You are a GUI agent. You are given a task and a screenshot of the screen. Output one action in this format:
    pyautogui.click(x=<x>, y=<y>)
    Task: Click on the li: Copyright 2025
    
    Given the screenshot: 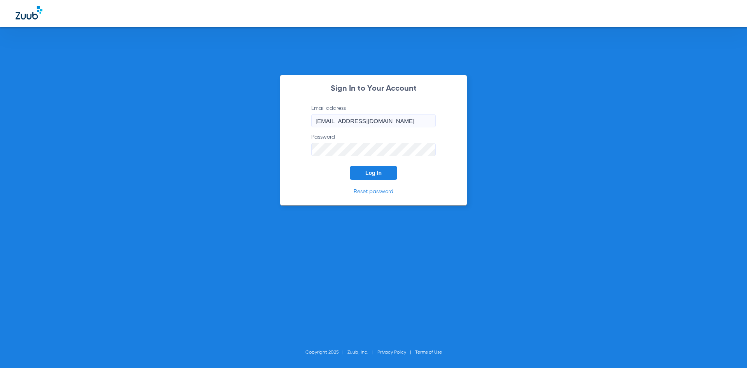 What is the action you would take?
    pyautogui.click(x=327, y=352)
    